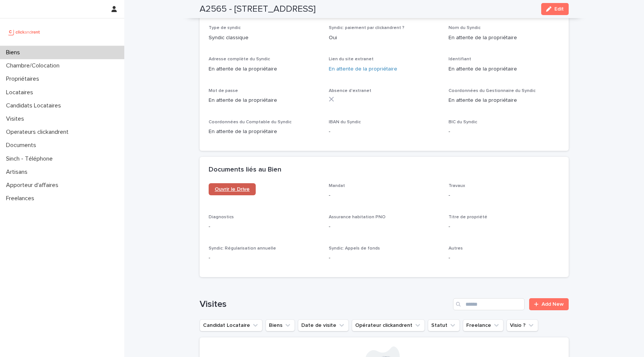  What do you see at coordinates (384, 38) in the screenshot?
I see `p: Oui` at bounding box center [384, 38].